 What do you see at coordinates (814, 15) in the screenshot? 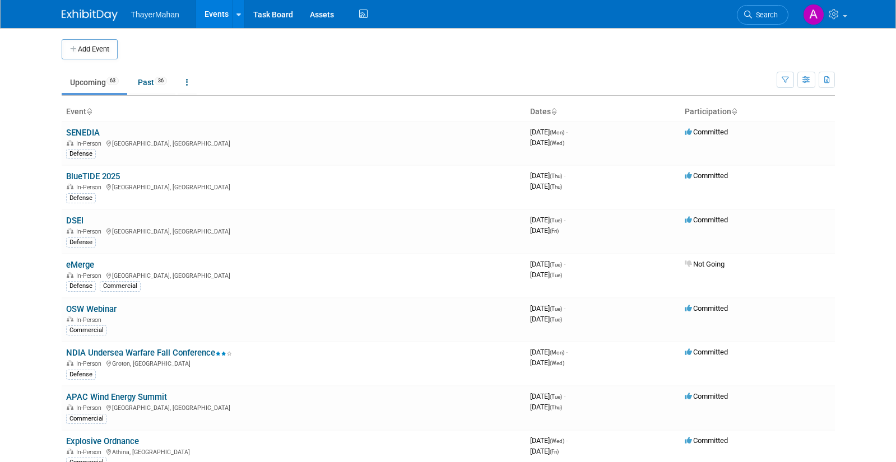
I see `img: Adrienne Altobelli` at bounding box center [814, 15].